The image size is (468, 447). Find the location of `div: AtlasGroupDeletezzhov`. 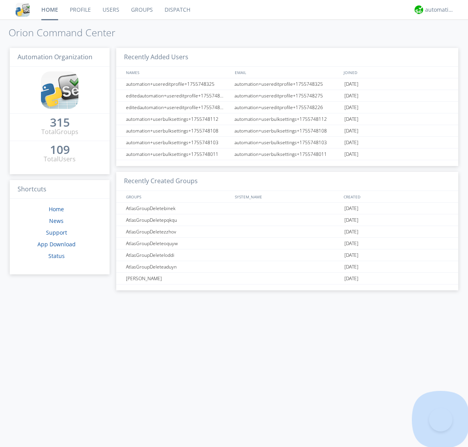

div: AtlasGroupDeletezzhov is located at coordinates (178, 232).